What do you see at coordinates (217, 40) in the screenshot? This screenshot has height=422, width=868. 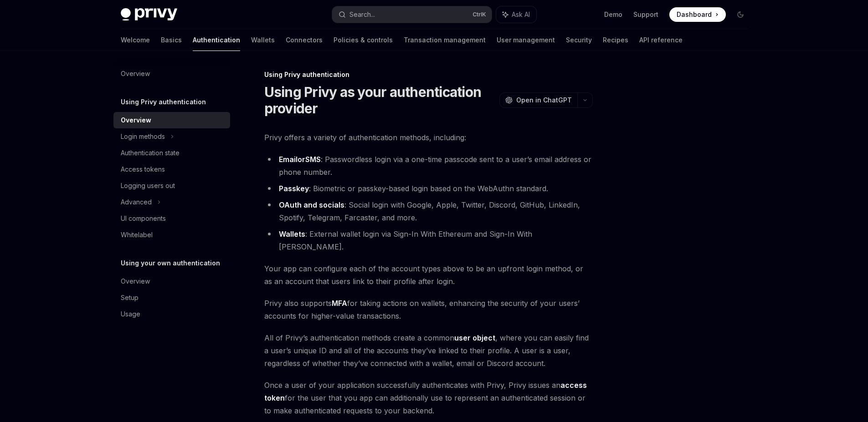 I see `a: Authentication` at bounding box center [217, 40].